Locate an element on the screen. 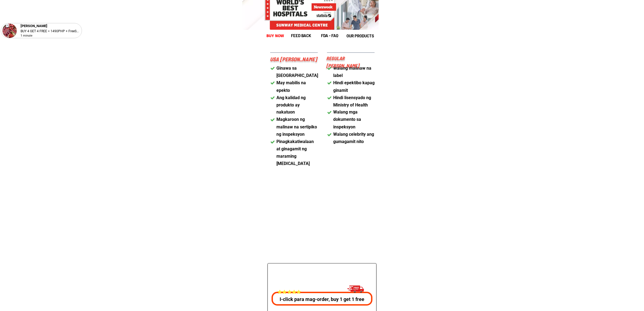 Image resolution: width=644 pixels, height=311 pixels. li: Hindi lisensyado ng Ministry of Health is located at coordinates (351, 101).